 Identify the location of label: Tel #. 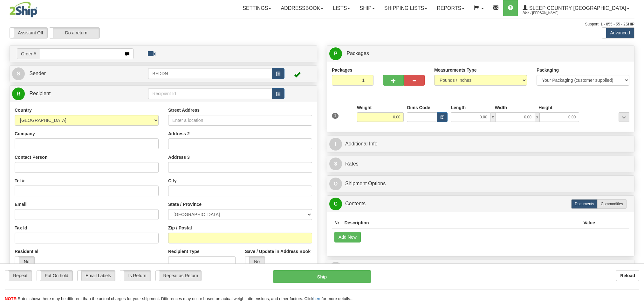
(19, 180).